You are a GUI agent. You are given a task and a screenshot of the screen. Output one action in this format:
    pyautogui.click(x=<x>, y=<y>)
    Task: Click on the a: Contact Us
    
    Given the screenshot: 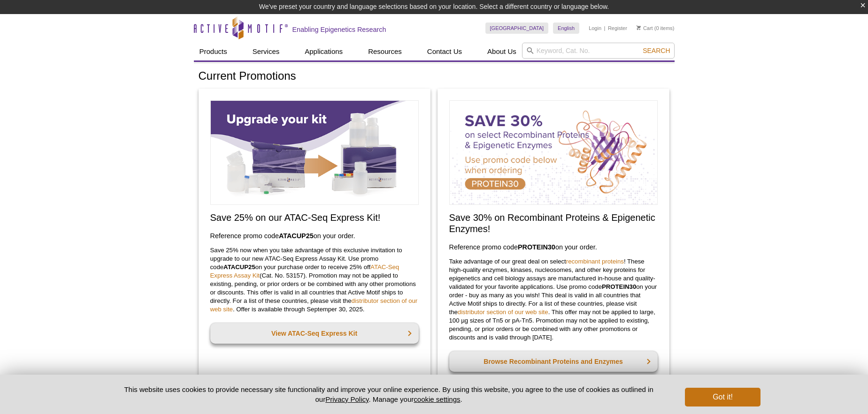 What is the action you would take?
    pyautogui.click(x=445, y=52)
    